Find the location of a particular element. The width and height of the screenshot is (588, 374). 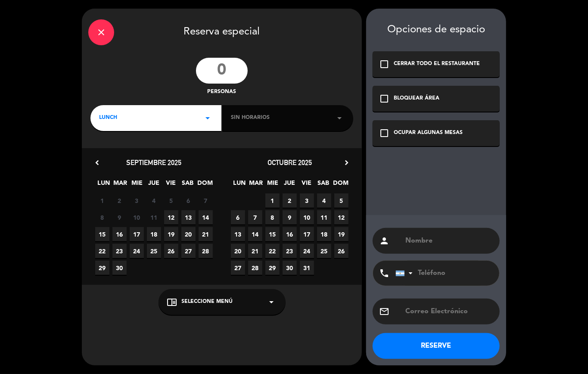

input: Correo Electrónico is located at coordinates (449, 312).